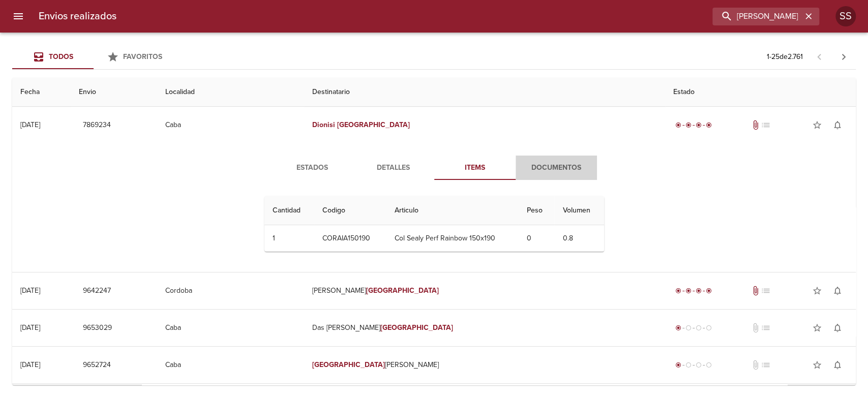 The width and height of the screenshot is (868, 397). I want to click on em: Dionisi, so click(323, 125).